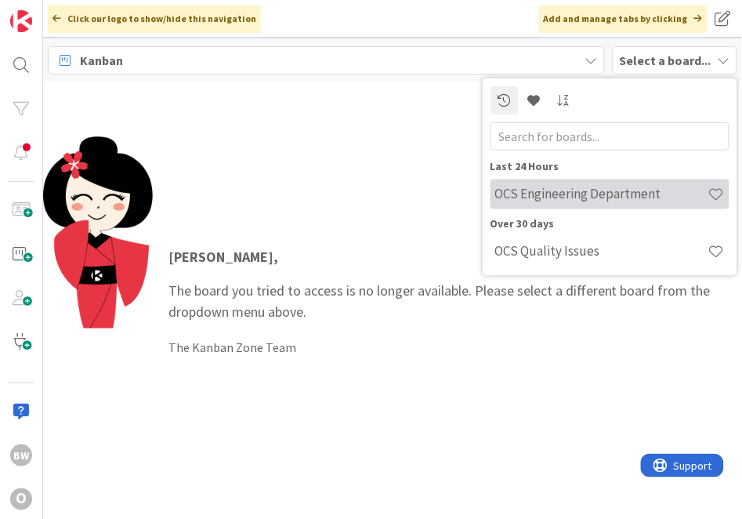 Image resolution: width=742 pixels, height=519 pixels. I want to click on span: Kanban, so click(101, 60).